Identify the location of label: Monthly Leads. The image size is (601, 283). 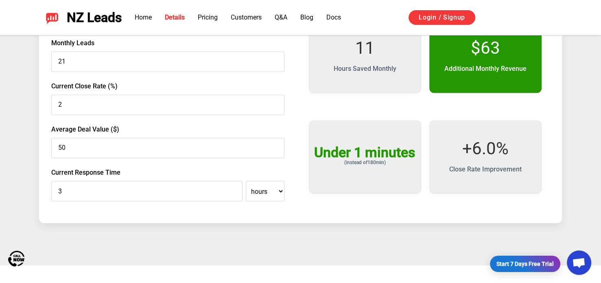
(168, 43).